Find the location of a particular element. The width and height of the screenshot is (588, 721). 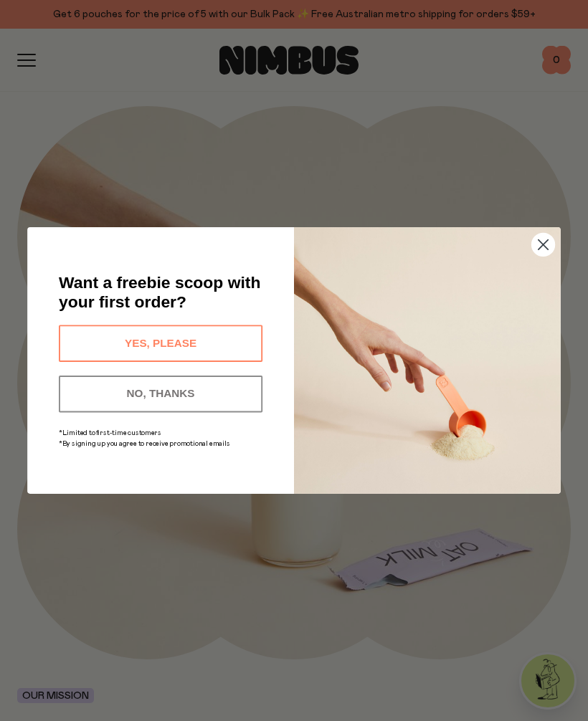

span: Want a freebie scoop with your first order? is located at coordinates (159, 292).